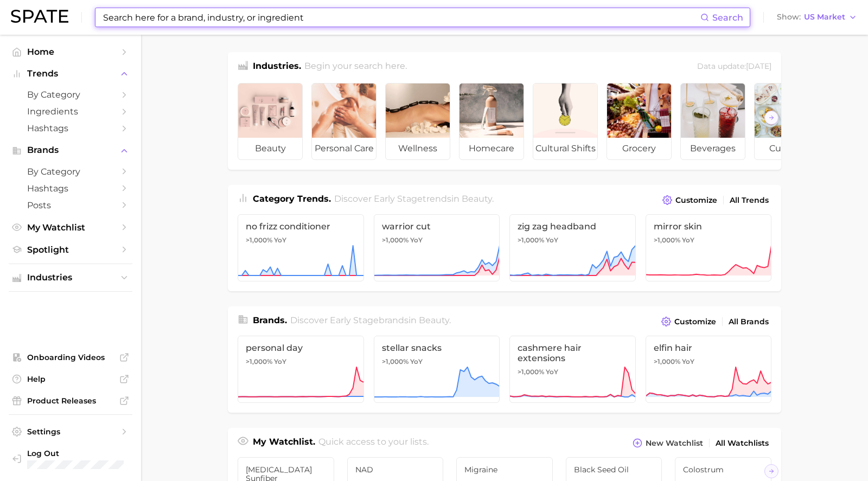 This screenshot has width=868, height=481. Describe the element at coordinates (709, 348) in the screenshot. I see `span: elfin hair` at that location.